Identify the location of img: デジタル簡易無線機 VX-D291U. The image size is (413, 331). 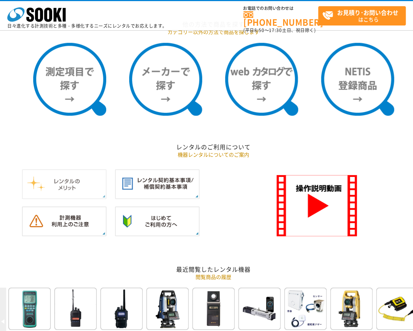
(75, 309).